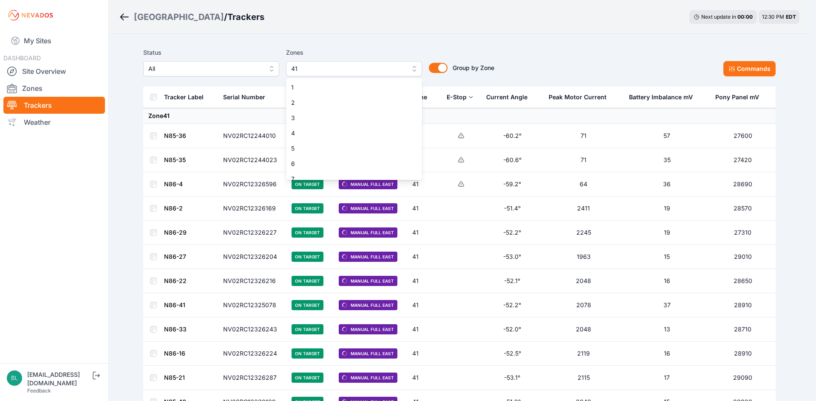 This screenshot has height=401, width=816. I want to click on span: 2, so click(349, 103).